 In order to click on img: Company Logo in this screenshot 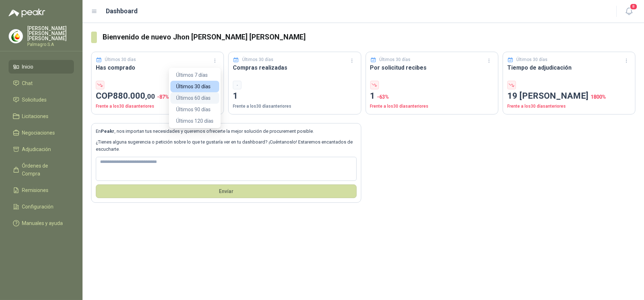, I will do `click(16, 36)`.